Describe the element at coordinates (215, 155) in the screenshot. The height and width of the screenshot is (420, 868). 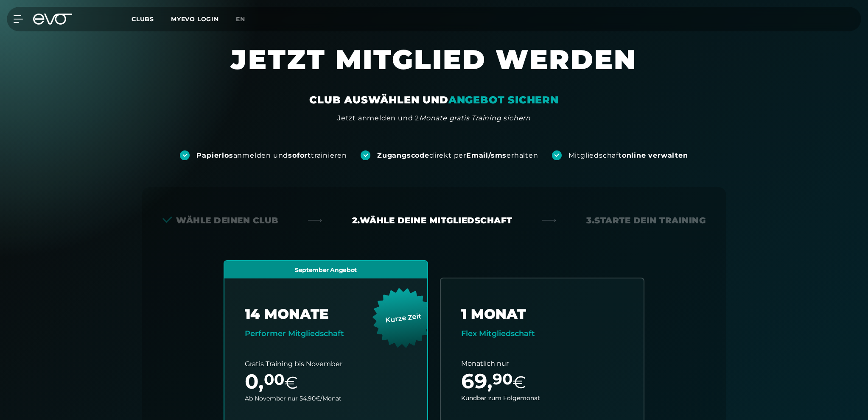
I see `strong: Papierlos` at that location.